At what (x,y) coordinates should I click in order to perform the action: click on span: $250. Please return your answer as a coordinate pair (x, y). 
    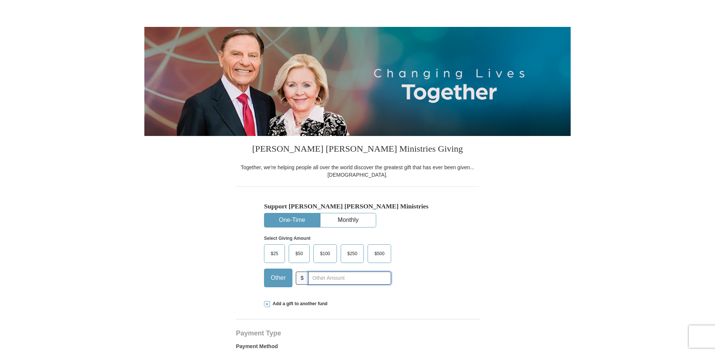
    Looking at the image, I should click on (352, 254).